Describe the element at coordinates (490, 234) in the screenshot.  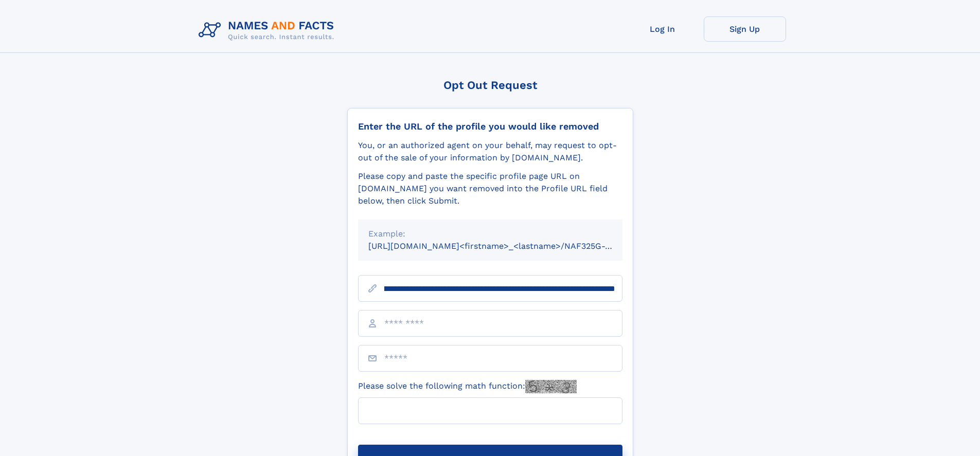
I see `div: Example:` at that location.